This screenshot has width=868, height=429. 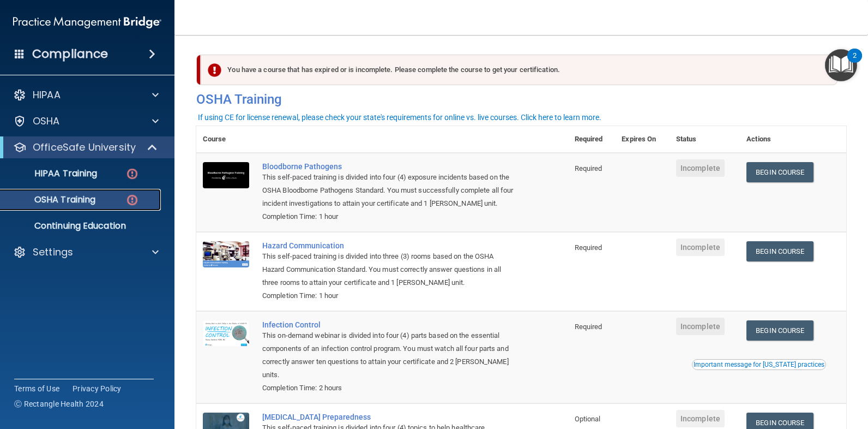 What do you see at coordinates (87, 23) in the screenshot?
I see `img: PMB logo` at bounding box center [87, 23].